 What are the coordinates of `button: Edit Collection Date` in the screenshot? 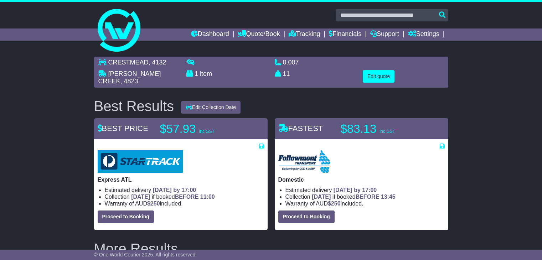 It's located at (210, 107).